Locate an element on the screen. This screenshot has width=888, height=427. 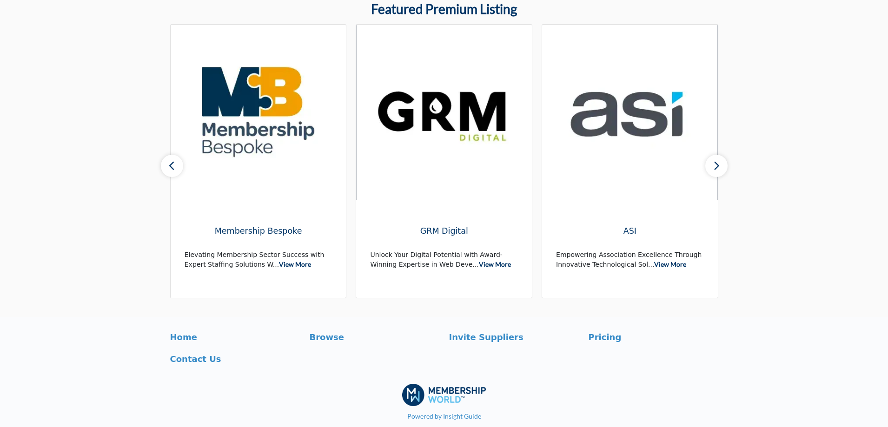
img: Membership Bespoke is located at coordinates (258, 112).